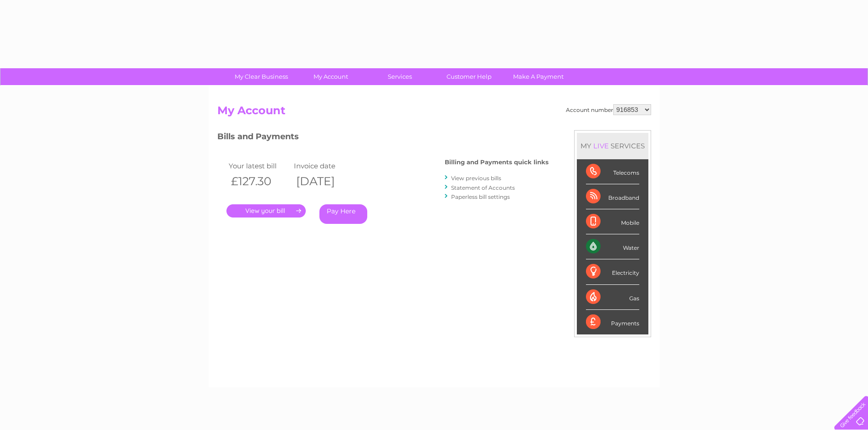  I want to click on th: £127.30, so click(259, 182).